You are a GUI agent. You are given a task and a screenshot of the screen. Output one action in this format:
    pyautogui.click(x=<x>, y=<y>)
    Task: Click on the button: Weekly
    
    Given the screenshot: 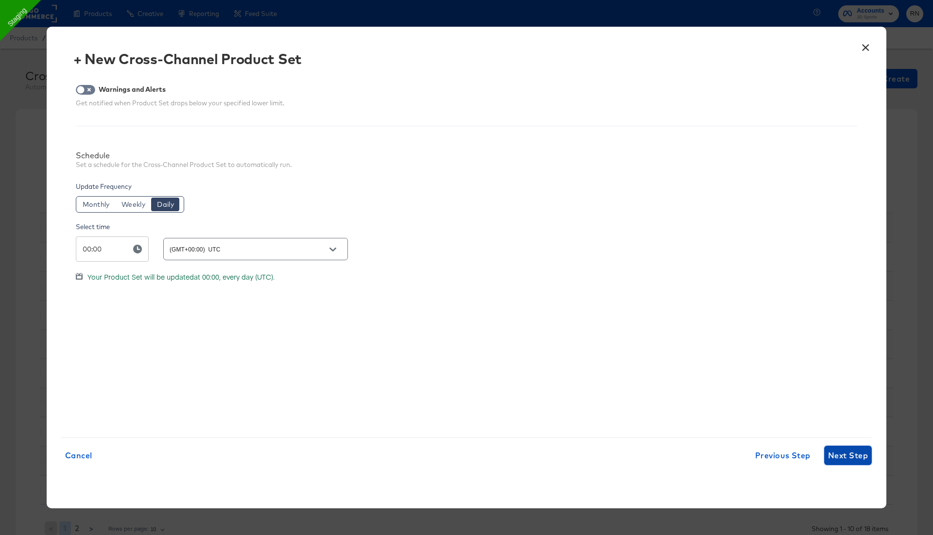 What is the action you would take?
    pyautogui.click(x=133, y=205)
    